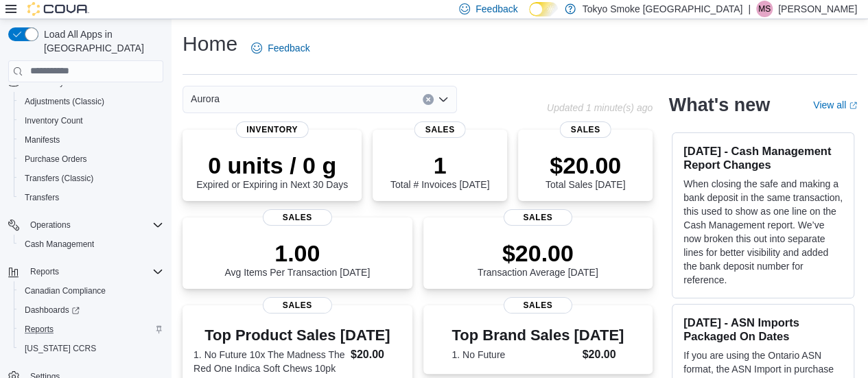  Describe the element at coordinates (91, 349) in the screenshot. I see `span: Washington CCRS` at that location.